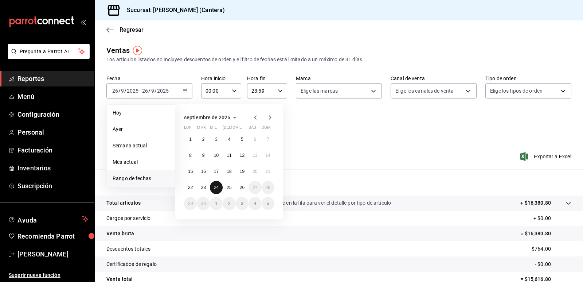 The width and height of the screenshot is (583, 282). Describe the element at coordinates (216, 203) in the screenshot. I see `abbr: 1 de octubre de 2025` at that location.